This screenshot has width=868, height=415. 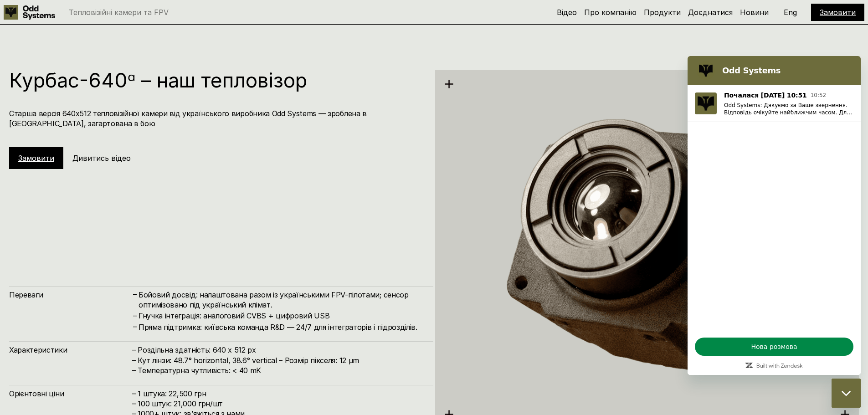 What do you see at coordinates (278, 360) in the screenshot?
I see `h4: – Роздільна здатність: 640 x 512 px – Кут лінзи: 48.7° horizontal, 38.6° vertical – Розмір піксел...` at bounding box center [278, 360].